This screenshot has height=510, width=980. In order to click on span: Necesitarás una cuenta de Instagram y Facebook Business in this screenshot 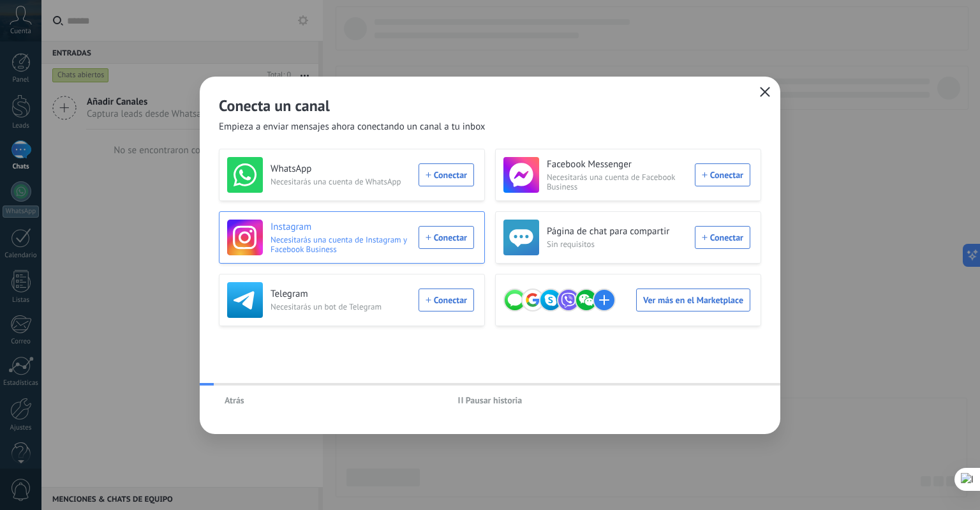, I will do `click(340, 244)`.